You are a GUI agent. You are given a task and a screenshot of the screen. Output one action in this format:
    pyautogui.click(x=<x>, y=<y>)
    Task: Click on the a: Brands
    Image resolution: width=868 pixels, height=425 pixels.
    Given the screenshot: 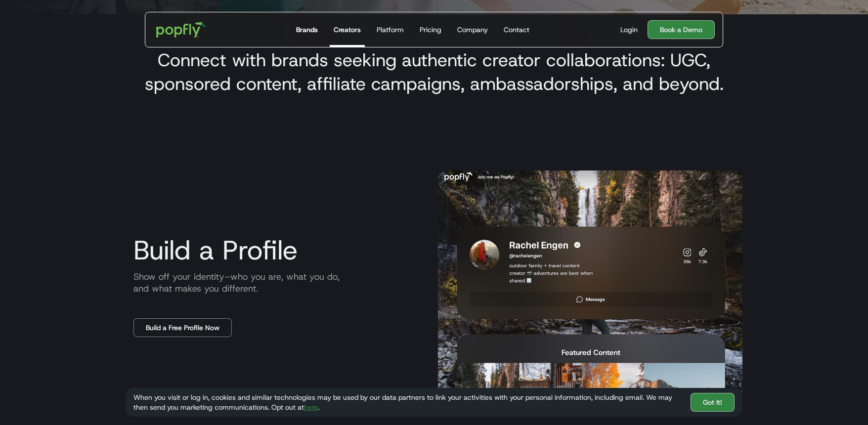 What is the action you would take?
    pyautogui.click(x=307, y=30)
    